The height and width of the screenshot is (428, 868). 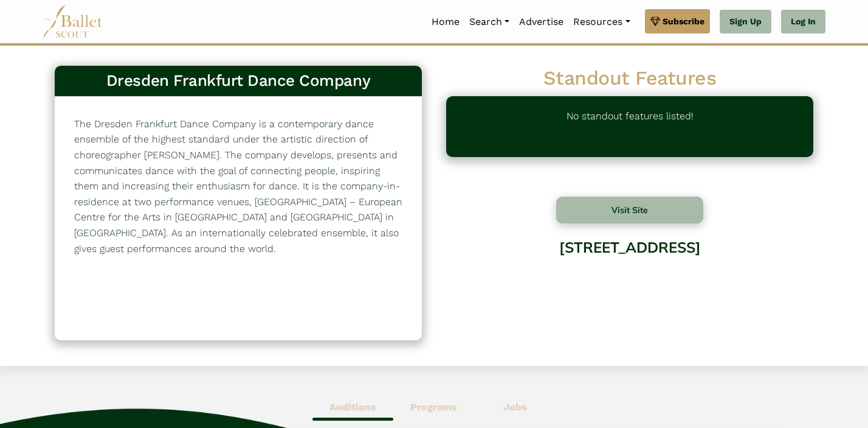 What do you see at coordinates (238, 186) in the screenshot?
I see `p: The Dresden Frankfurt Dance Company is a contemporary dance ensemble of the highest standard unde...` at bounding box center [238, 186].